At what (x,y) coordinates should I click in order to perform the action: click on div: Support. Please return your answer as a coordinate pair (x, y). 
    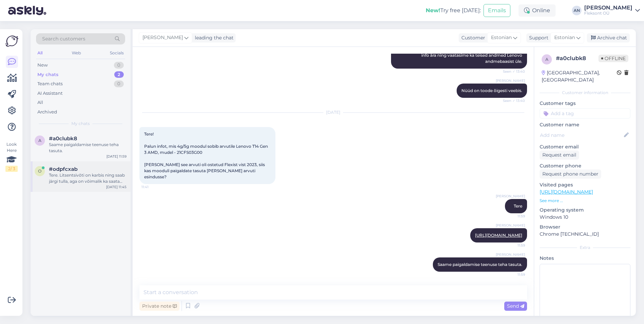
    Looking at the image, I should click on (537, 38).